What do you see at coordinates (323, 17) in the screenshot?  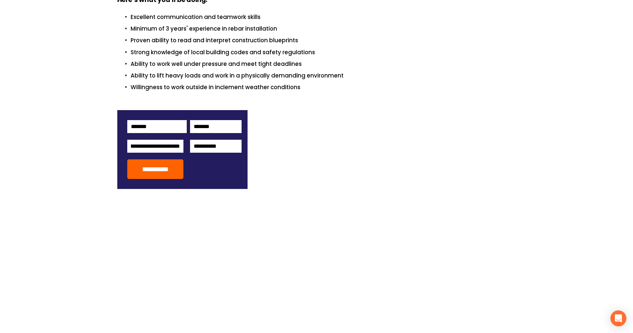 I see `p: Excellent communication and teamwork skills` at bounding box center [323, 17].